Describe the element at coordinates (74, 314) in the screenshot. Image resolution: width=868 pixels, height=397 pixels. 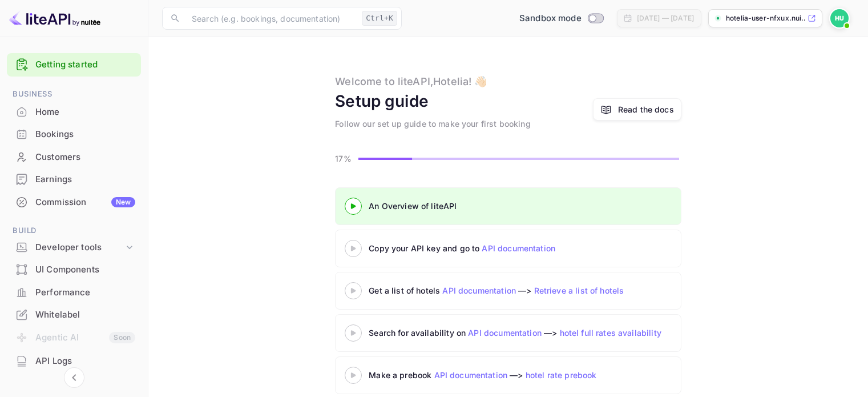
I see `a: Whitelabel` at that location.